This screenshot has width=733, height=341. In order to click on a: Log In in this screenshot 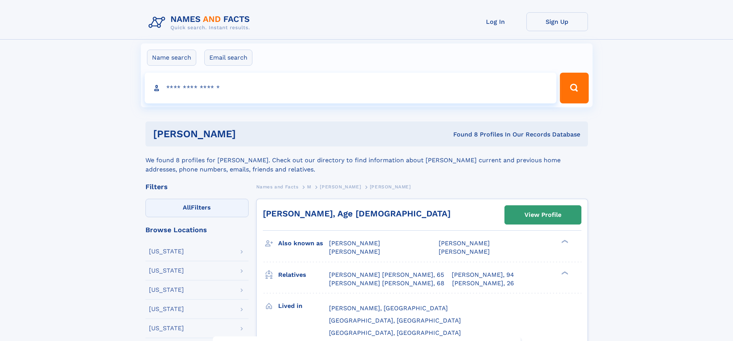, I will do `click(496, 22)`.